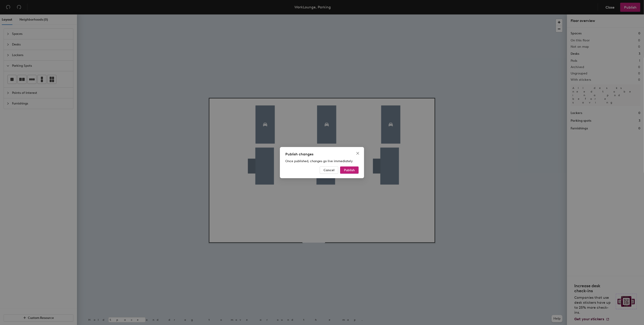 The width and height of the screenshot is (644, 325). Describe the element at coordinates (358, 153) in the screenshot. I see `button: Close` at that location.